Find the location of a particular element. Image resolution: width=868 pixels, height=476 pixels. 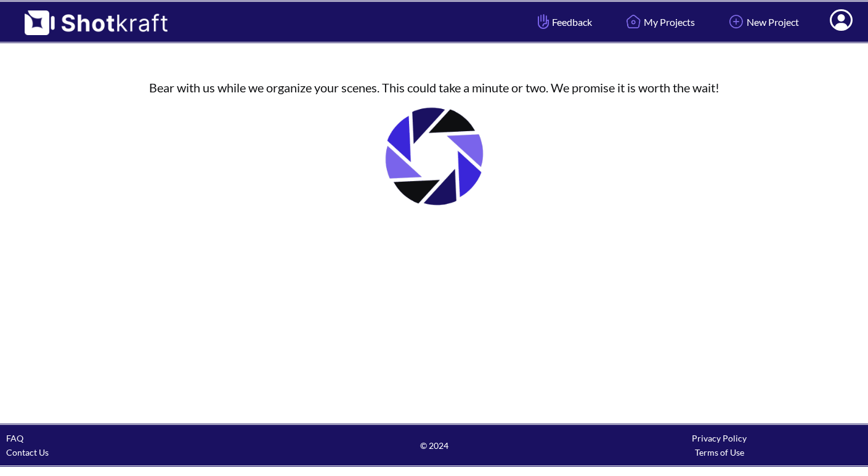

a: FAQ is located at coordinates (14, 438).